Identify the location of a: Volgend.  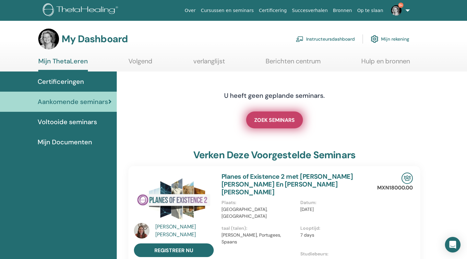
(141, 63).